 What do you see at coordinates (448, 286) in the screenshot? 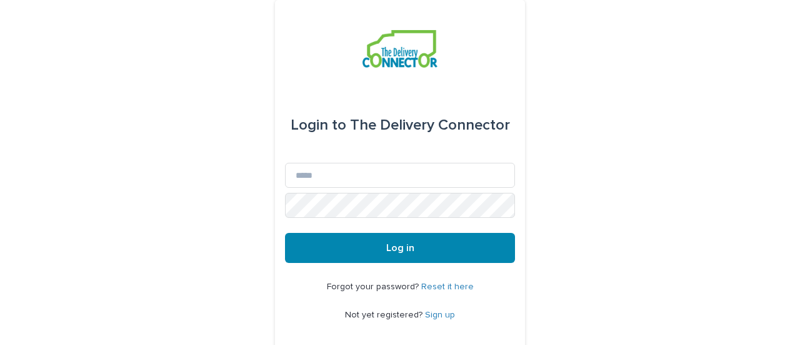
I see `a: Reset it here` at bounding box center [448, 286].